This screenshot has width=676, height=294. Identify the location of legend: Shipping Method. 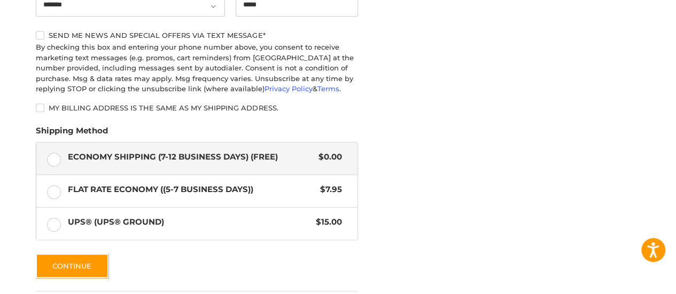
(72, 134).